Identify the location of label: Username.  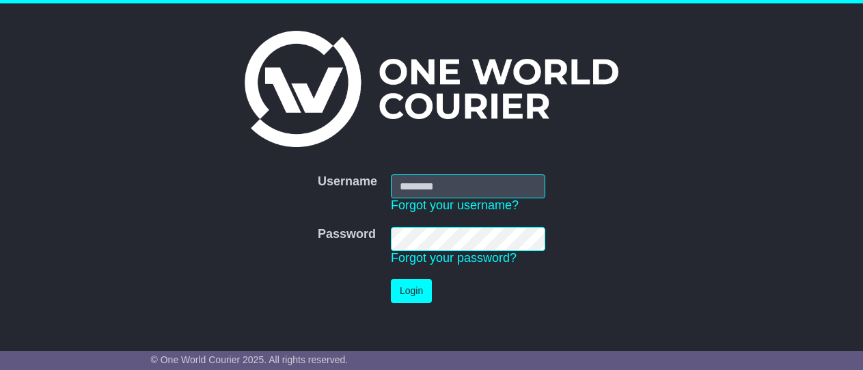
(347, 182).